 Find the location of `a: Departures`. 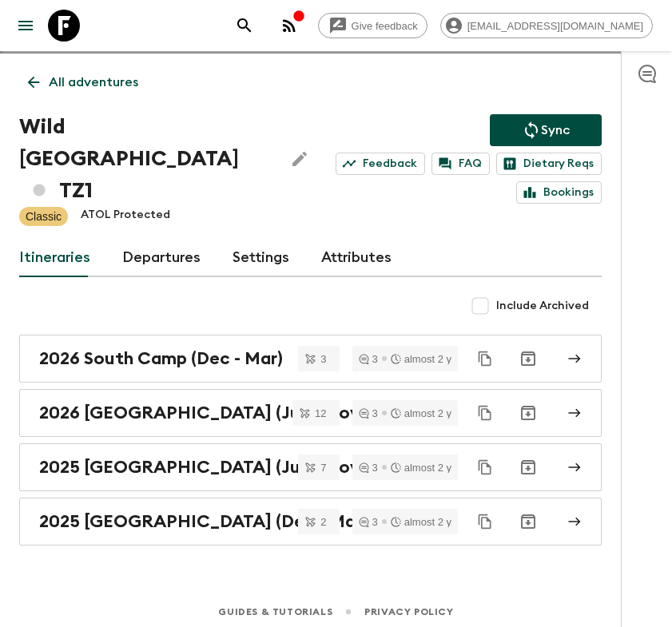

a: Departures is located at coordinates (161, 258).